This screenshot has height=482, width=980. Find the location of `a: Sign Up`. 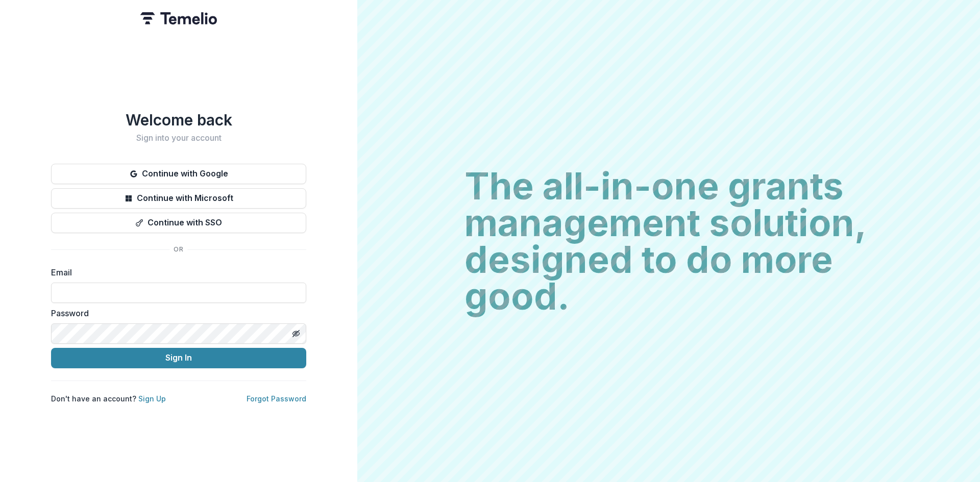

a: Sign Up is located at coordinates (152, 398).